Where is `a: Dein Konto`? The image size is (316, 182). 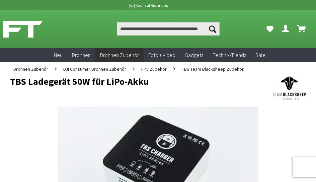 a: Dein Konto is located at coordinates (286, 29).